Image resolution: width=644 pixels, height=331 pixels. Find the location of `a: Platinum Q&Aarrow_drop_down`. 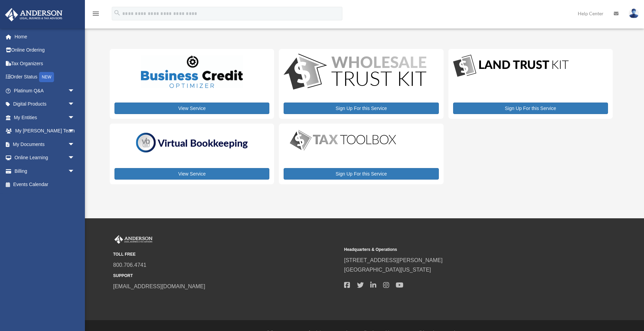

a: Platinum Q&Aarrow_drop_down is located at coordinates (45, 90).